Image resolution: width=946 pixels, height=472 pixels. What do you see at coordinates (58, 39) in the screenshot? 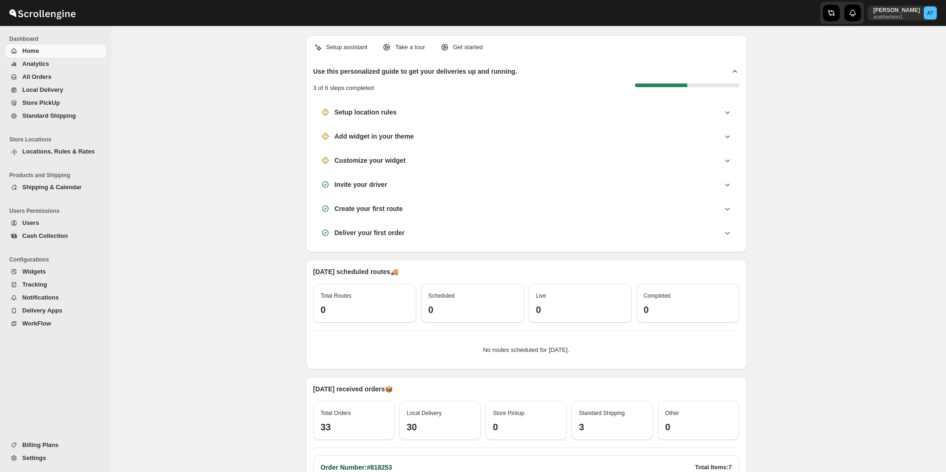
I see `span: Dashboard` at bounding box center [58, 39].